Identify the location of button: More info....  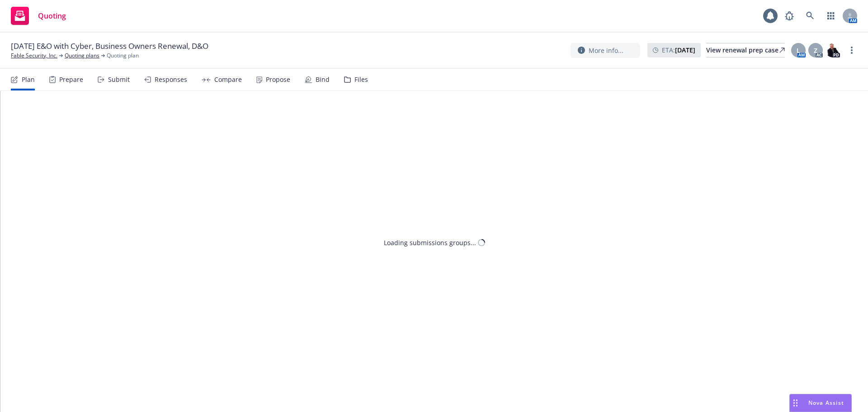
(606, 50).